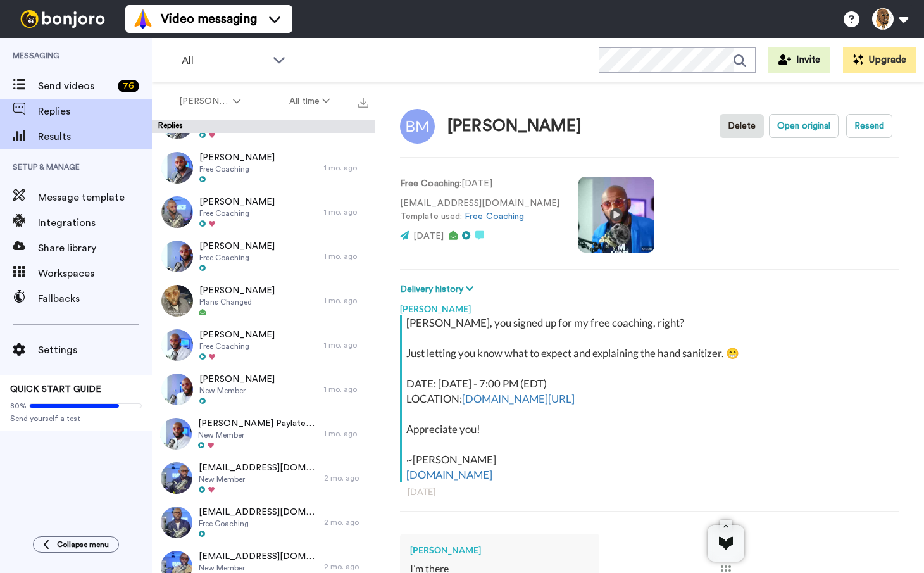  What do you see at coordinates (76, 418) in the screenshot?
I see `span: Send yourself a test` at bounding box center [76, 418].